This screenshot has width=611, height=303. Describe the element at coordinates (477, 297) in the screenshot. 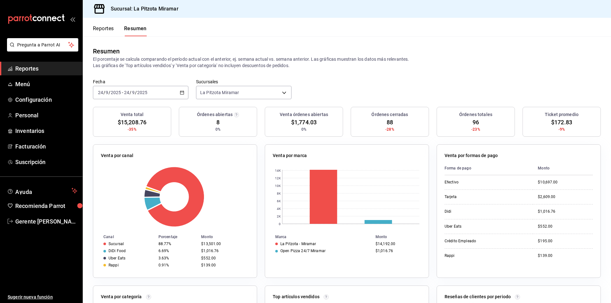

I see `p: Reseñas de clientes por periodo` at that location.